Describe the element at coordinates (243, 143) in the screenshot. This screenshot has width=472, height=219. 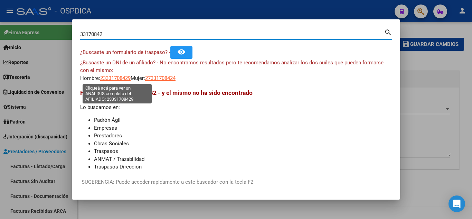
I see `li: Obras Sociales` at that location.